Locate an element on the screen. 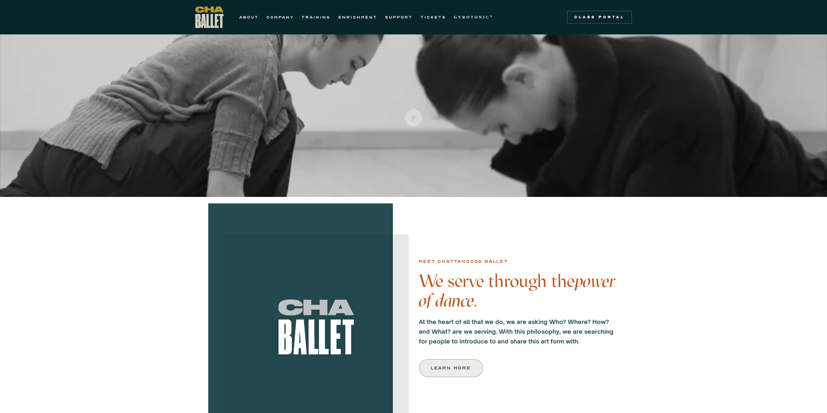 Image resolution: width=827 pixels, height=413 pixels. a: home is located at coordinates (209, 17).